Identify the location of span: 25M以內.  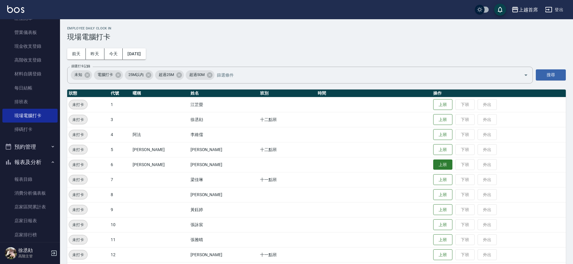
(136, 75).